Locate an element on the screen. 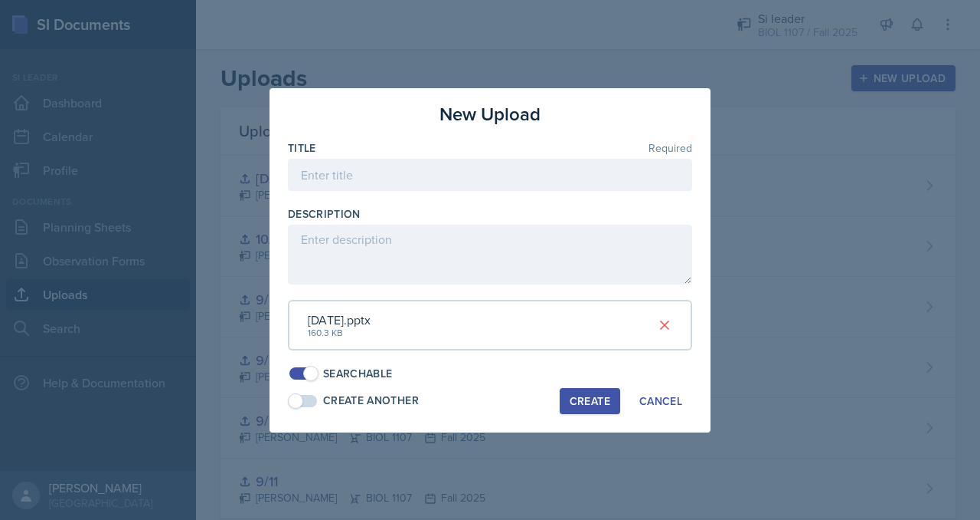 This screenshot has height=520, width=980. div: Searchable is located at coordinates (358, 374).